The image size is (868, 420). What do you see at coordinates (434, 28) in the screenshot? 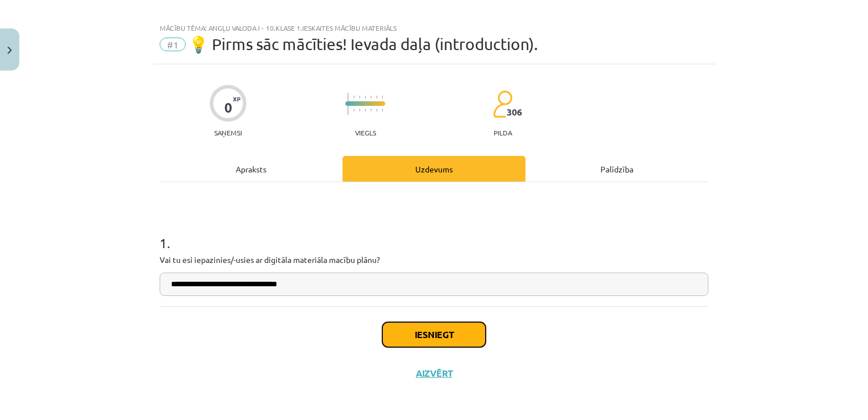
I see `div: Mācību tēma: Angļu valoda i - 10.klase 1.ieskaites mācību materiāls` at bounding box center [434, 28].